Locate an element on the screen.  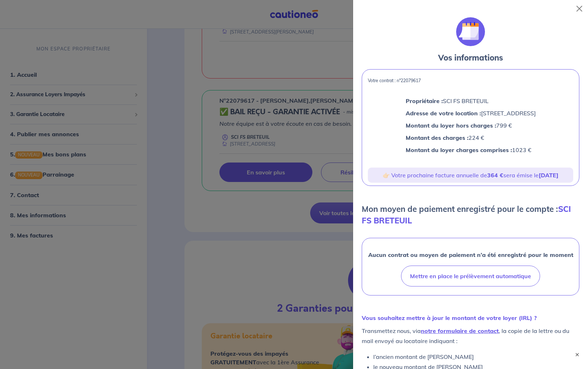
strong: Montant du loyer hors charges : is located at coordinates (451, 126).